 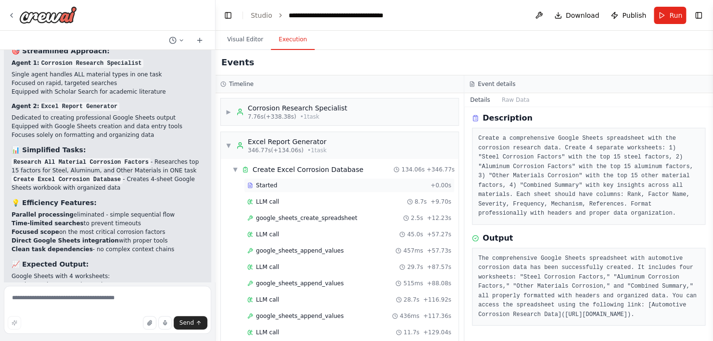 What do you see at coordinates (582, 15) in the screenshot?
I see `span: Download` at bounding box center [582, 15].